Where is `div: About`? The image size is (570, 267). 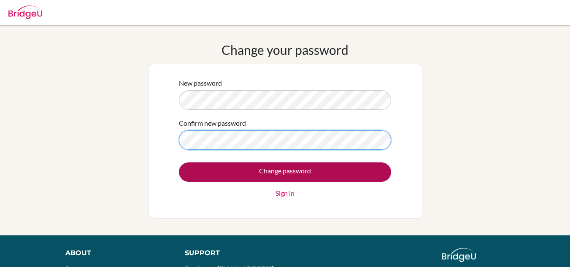 div: About is located at coordinates (116, 253).